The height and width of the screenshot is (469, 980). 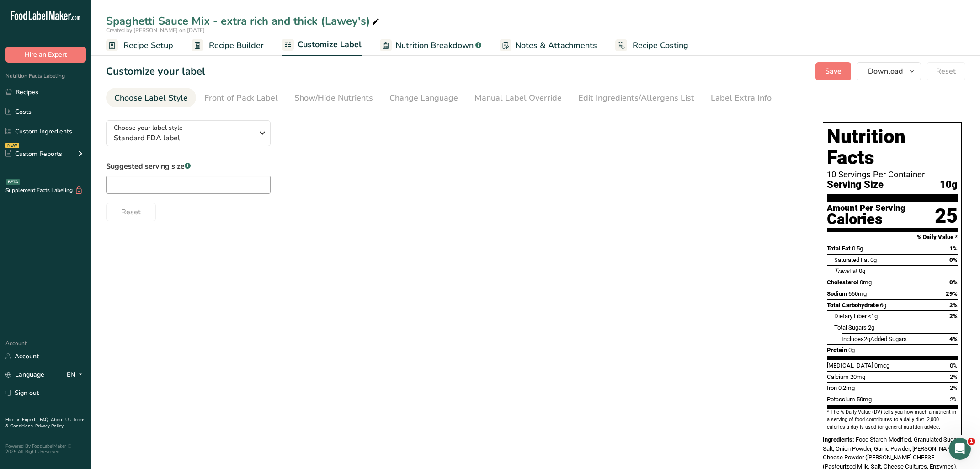 What do you see at coordinates (244, 21) in the screenshot?
I see `div: Spaghetti Sauce Mix - extra rich and thick (Lawey's)` at bounding box center [244, 21].